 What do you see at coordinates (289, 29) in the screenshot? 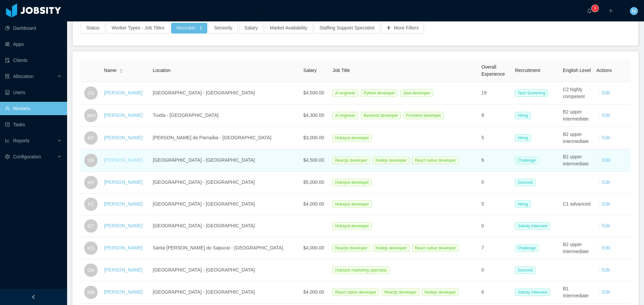
I see `button: Market Availability` at bounding box center [289, 29].